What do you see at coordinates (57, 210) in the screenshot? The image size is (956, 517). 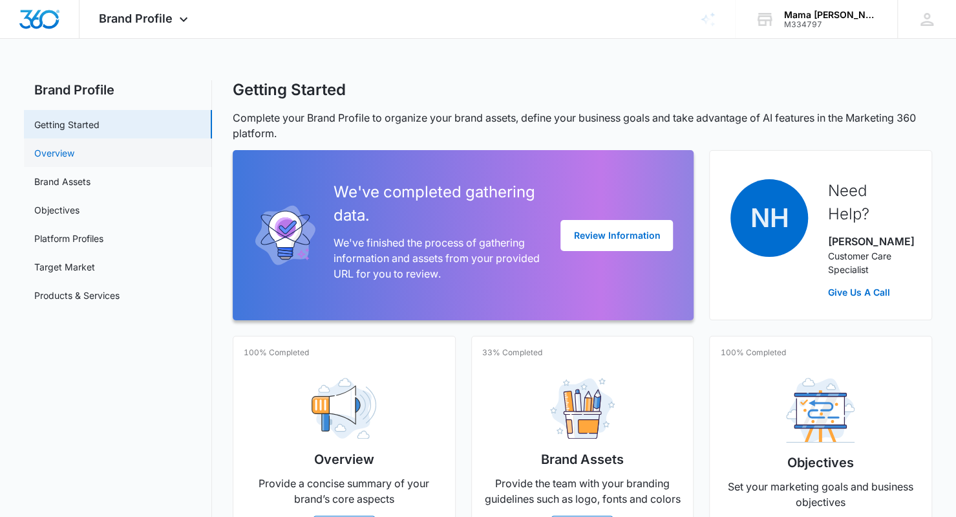 I see `a: Objectives` at bounding box center [57, 210].